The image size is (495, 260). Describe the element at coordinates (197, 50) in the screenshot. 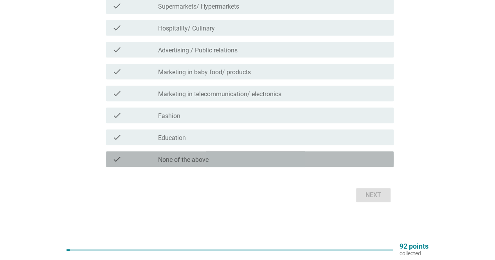

I see `label: Advertising / Public relations` at that location.